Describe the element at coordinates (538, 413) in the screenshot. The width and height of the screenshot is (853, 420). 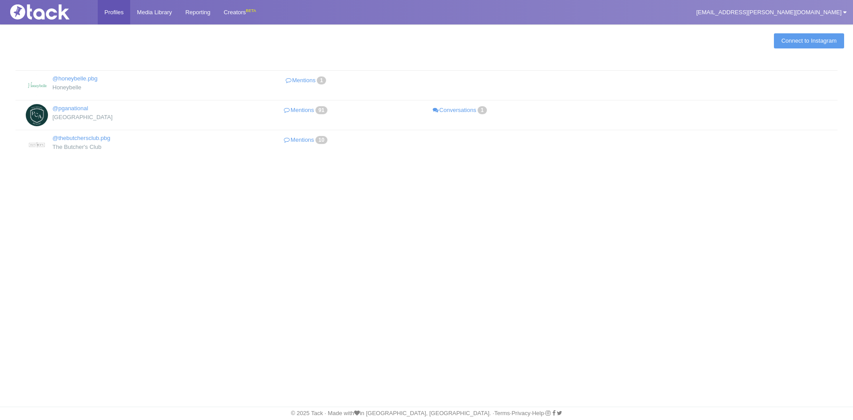
I see `a: Help` at that location.